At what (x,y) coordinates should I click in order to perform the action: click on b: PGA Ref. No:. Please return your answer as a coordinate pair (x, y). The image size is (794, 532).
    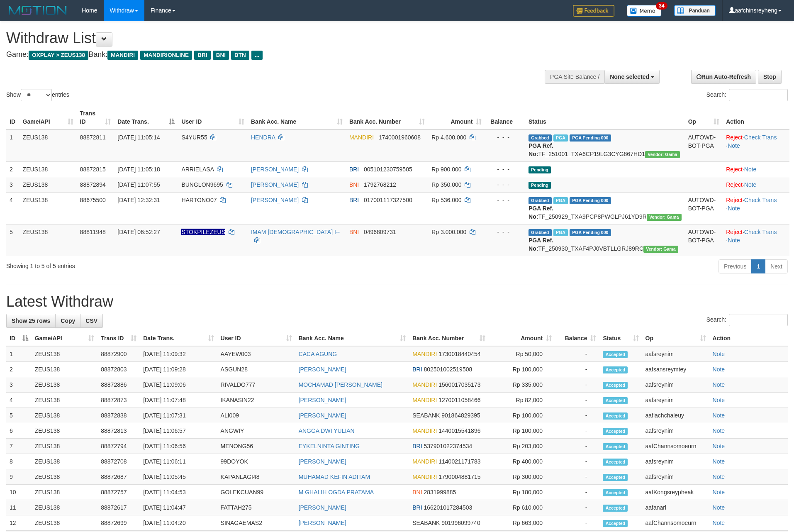
    Looking at the image, I should click on (541, 150).